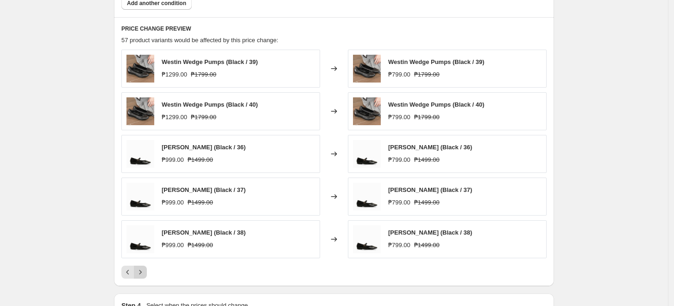  Describe the element at coordinates (200, 40) in the screenshot. I see `span: 57 product variants would be affected by this price change:` at that location.